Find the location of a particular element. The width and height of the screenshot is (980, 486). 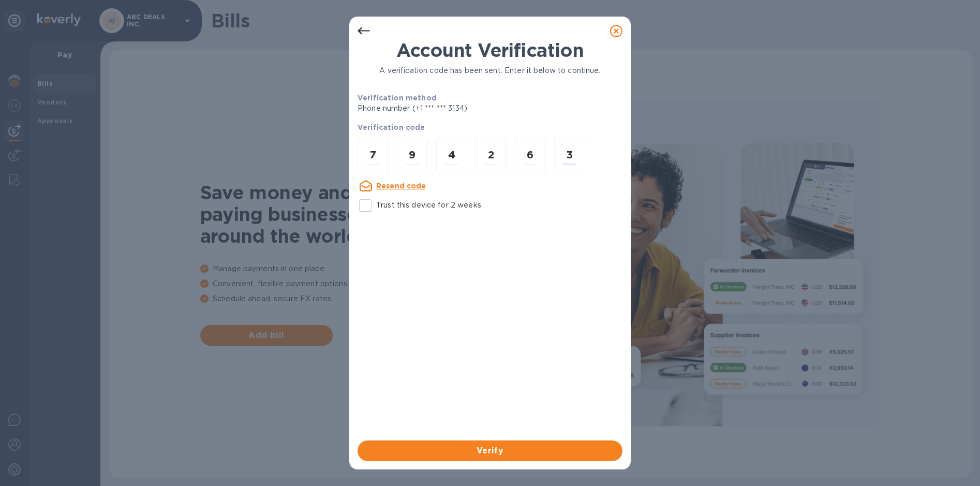

button: Verify is located at coordinates (490, 451).